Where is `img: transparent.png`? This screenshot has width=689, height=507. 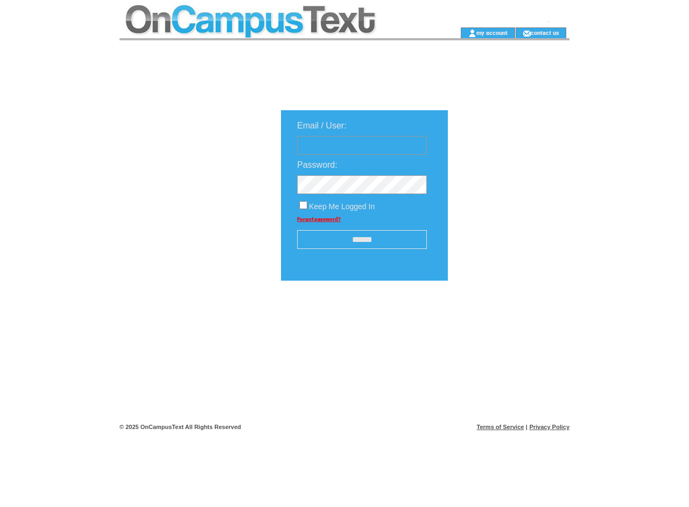
img: transparent.png is located at coordinates (506, 314).